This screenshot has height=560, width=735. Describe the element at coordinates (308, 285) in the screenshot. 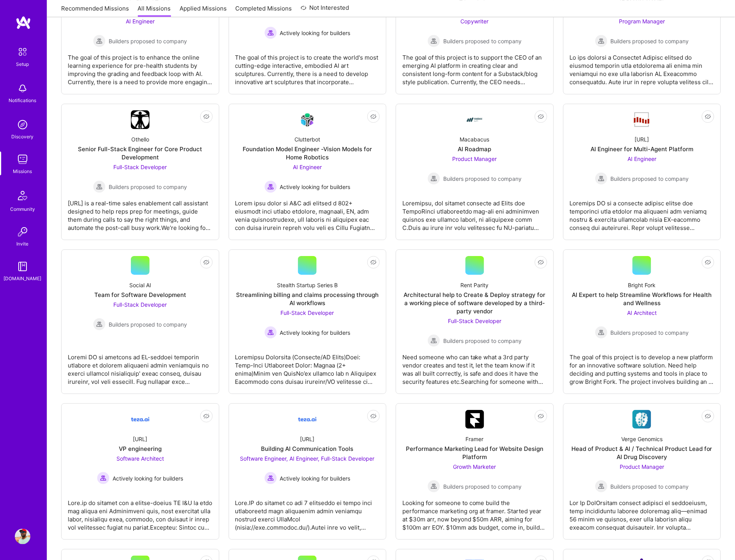

I see `div: Stealth Startup Series B` at that location.